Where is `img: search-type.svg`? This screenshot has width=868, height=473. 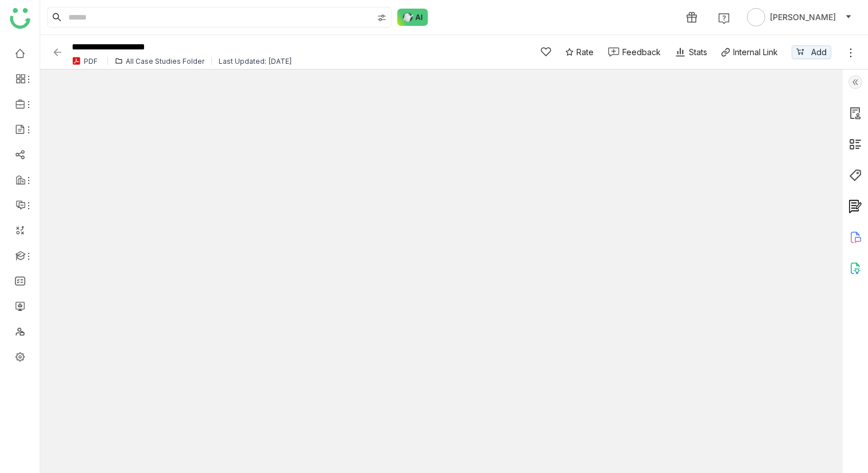
img: search-type.svg is located at coordinates (382, 17).